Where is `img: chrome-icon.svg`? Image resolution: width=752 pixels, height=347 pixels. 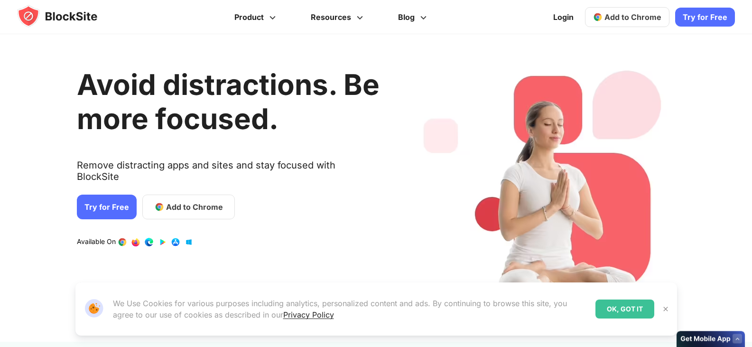 img: chrome-icon.svg is located at coordinates (598, 17).